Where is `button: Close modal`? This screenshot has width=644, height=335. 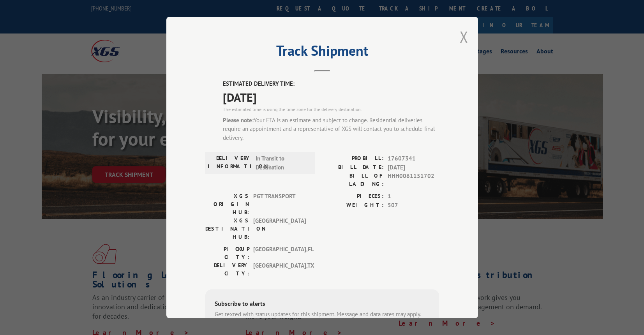 button: Close modal is located at coordinates (464, 37).